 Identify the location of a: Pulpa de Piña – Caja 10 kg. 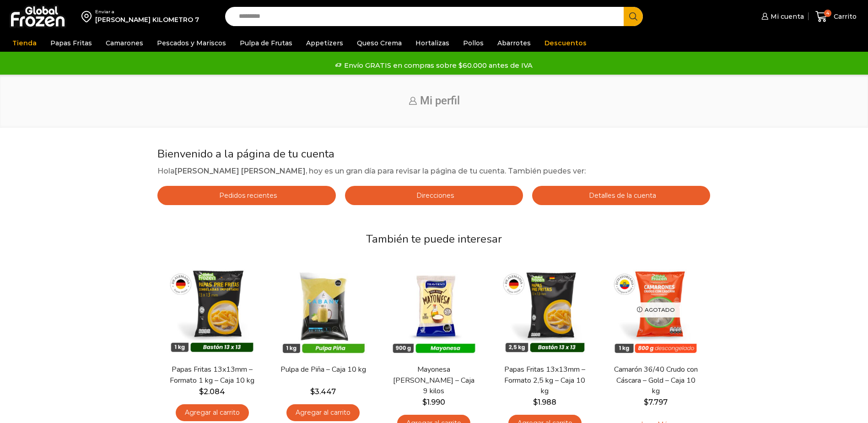
(323, 370).